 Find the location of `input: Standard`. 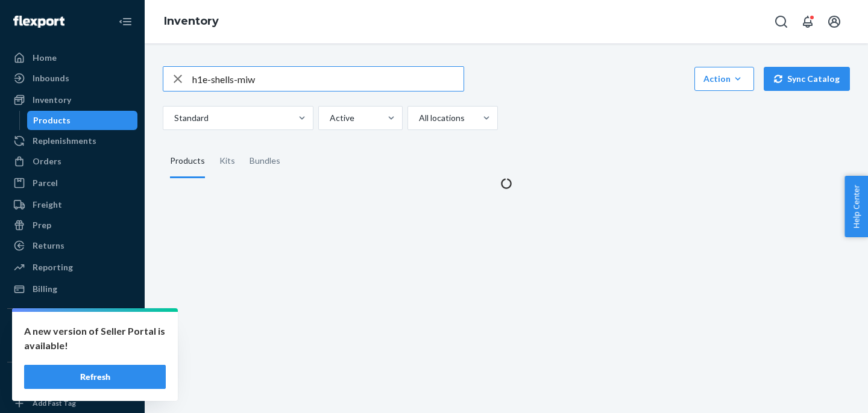

input: Standard is located at coordinates (174, 118).